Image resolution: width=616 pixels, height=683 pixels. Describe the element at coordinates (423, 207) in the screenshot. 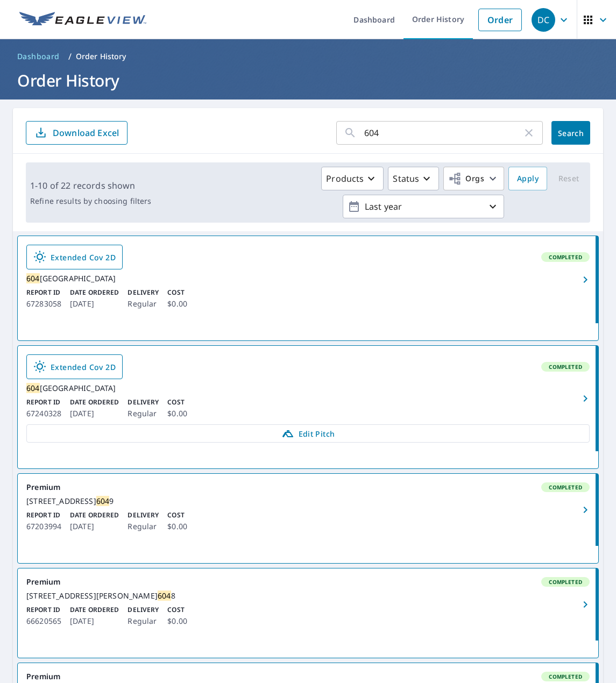

I see `p: Last year` at that location.